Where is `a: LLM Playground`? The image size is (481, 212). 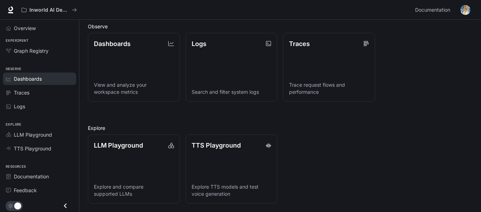 a: LLM Playground is located at coordinates (39, 135).